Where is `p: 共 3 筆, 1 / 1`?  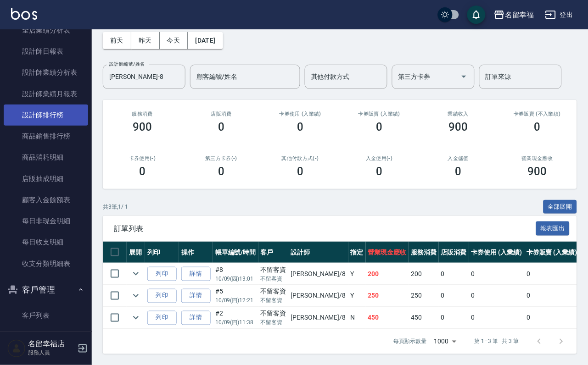
p: 共 3 筆, 1 / 1 is located at coordinates (115, 207).